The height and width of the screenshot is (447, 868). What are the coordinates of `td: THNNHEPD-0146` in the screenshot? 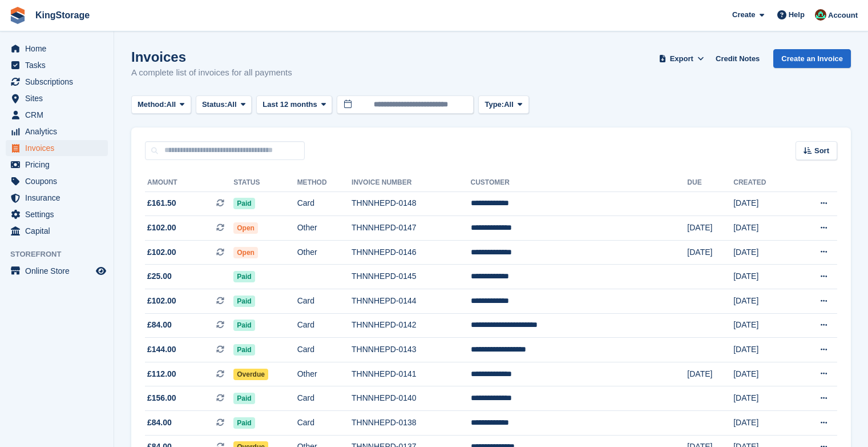 It's located at (411, 252).